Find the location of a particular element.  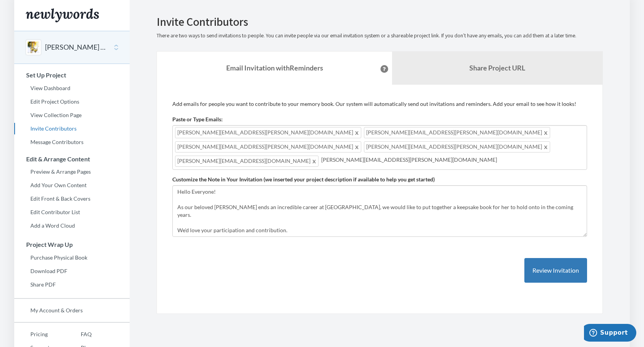

a: Message Contributors is located at coordinates (72, 142).